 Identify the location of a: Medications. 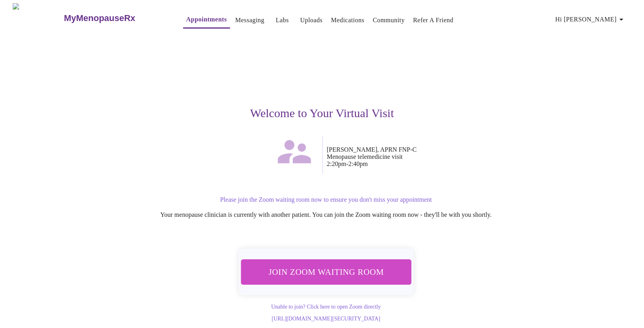
(348, 20).